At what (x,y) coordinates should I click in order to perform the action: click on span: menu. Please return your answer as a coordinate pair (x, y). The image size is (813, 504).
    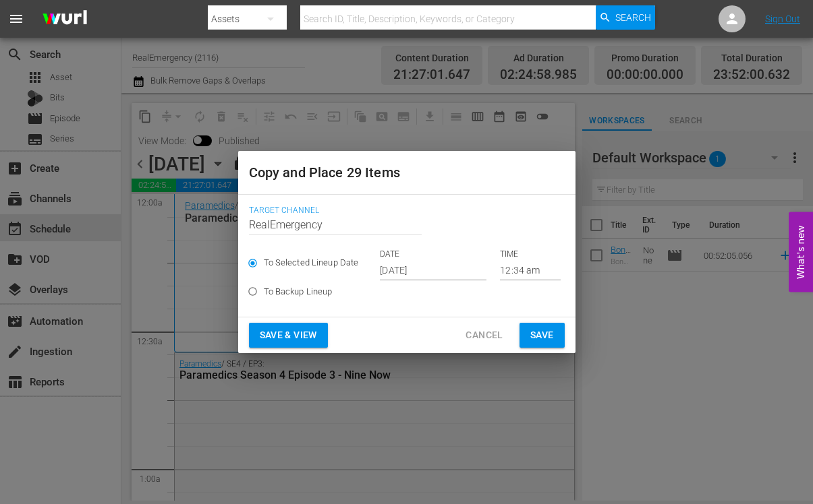
    Looking at the image, I should click on (16, 19).